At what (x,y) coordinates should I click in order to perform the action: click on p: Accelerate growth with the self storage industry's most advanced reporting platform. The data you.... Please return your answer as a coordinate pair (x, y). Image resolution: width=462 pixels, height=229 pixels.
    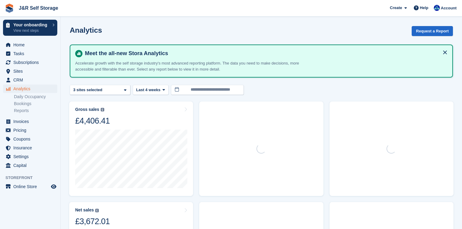
    Looking at the image, I should click on (189, 66).